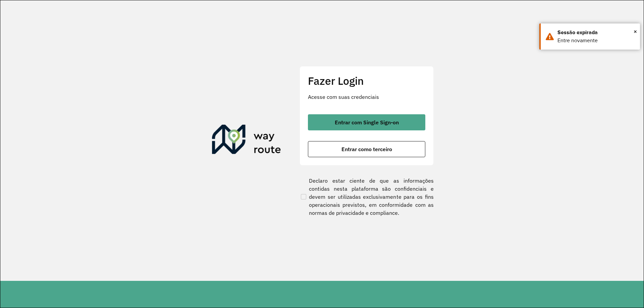 Image resolution: width=644 pixels, height=308 pixels. What do you see at coordinates (596, 40) in the screenshot?
I see `div: Entre novamente` at bounding box center [596, 40].